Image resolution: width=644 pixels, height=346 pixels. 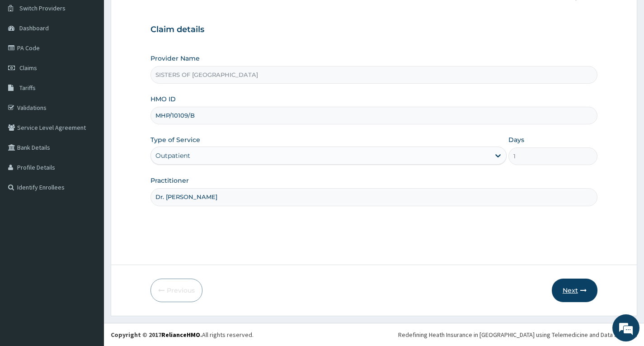 I want to click on textarea: Type your message and hit 'Enter', so click(x=88, y=263).